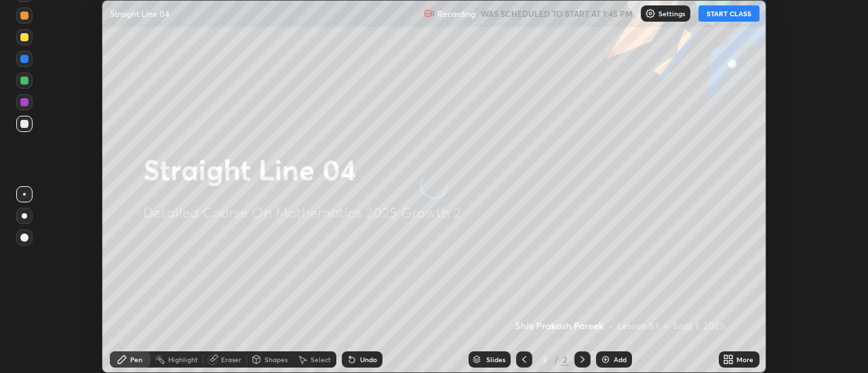  I want to click on div: Eraser, so click(232, 360).